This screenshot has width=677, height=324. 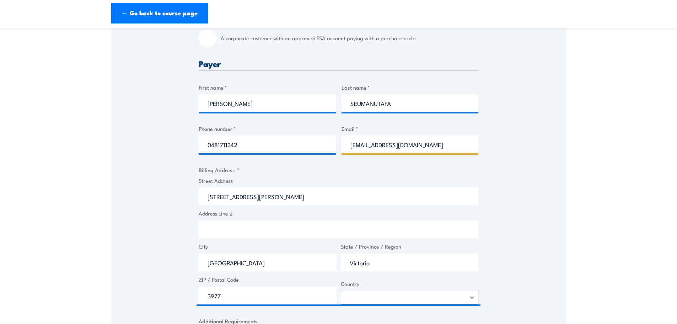 I want to click on label: Street Address, so click(x=338, y=180).